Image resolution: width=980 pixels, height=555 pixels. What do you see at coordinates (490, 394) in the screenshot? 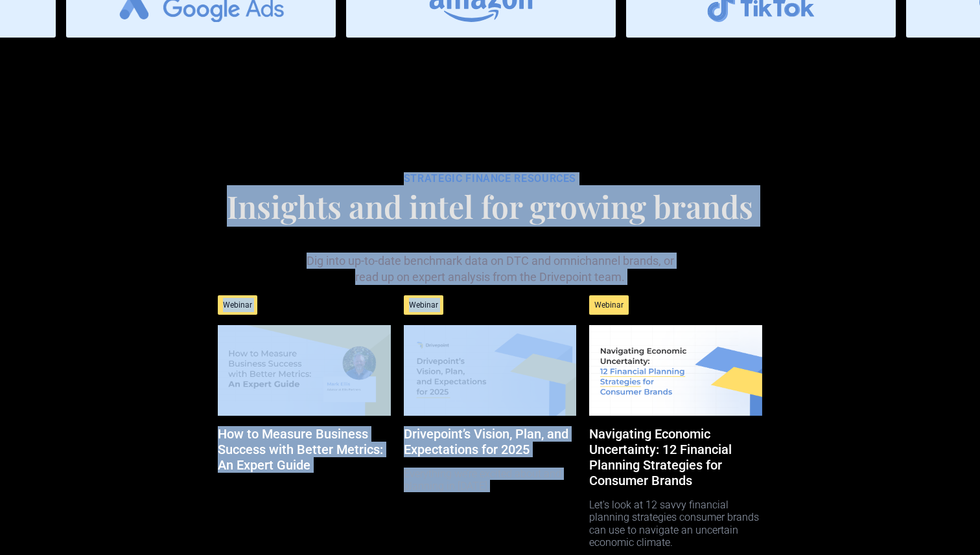
I see `a: WebinarDrivepoint’s Vision, Plan, and Expectations for 2025Everything we’re excited about and pla...` at bounding box center [490, 394].